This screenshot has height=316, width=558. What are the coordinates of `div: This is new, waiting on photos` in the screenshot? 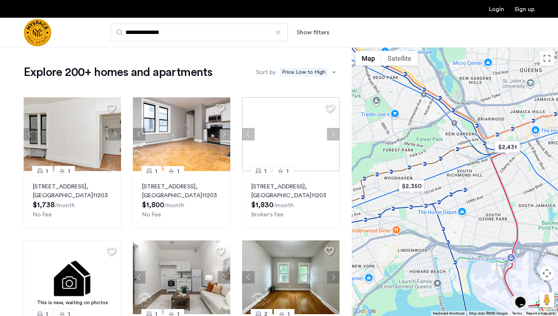 It's located at (72, 303).